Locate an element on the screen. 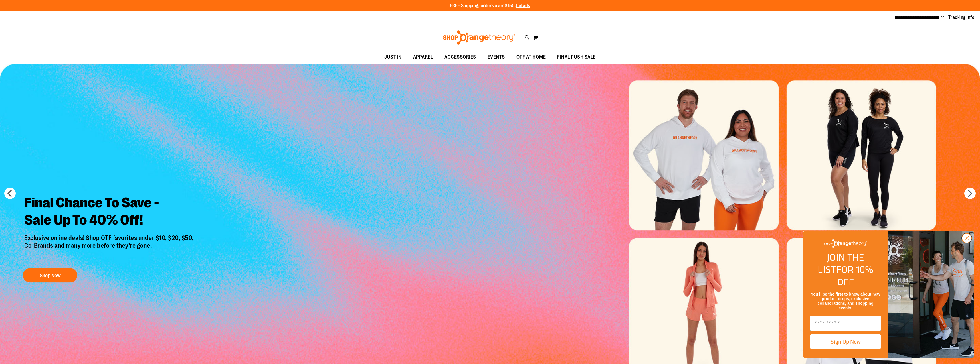 Image resolution: width=980 pixels, height=364 pixels. button: Shop Now is located at coordinates (50, 276).